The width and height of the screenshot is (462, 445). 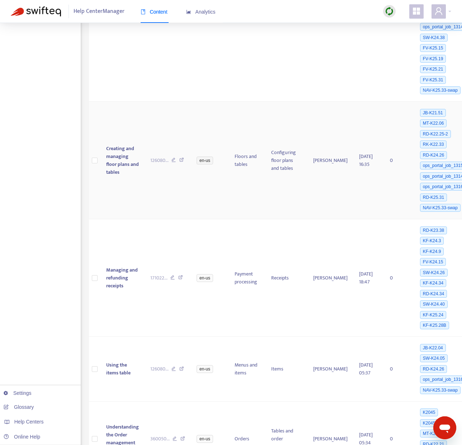 What do you see at coordinates (160, 439) in the screenshot?
I see `span: 360050 ...` at bounding box center [160, 439].